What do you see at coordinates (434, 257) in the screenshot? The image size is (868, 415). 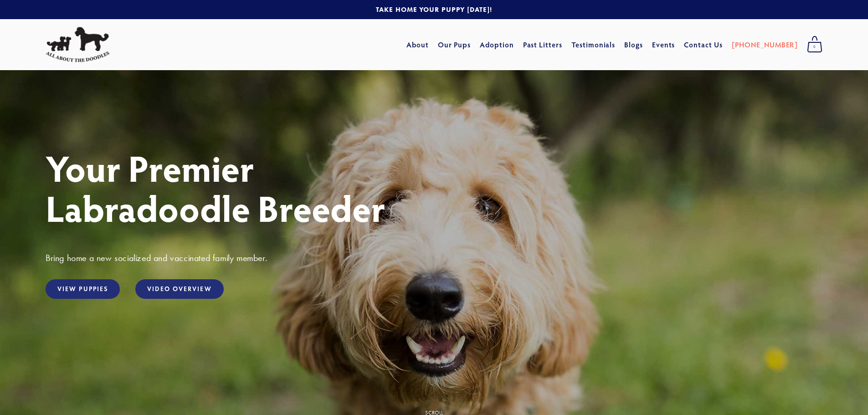 I see `h3: Bring home a new socialized and vaccinated family member.` at bounding box center [434, 257].